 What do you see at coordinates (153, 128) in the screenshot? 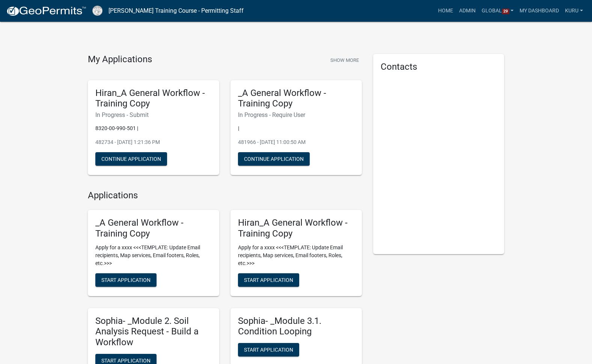
I see `p: 8320-00-990-501 |` at bounding box center [153, 128].